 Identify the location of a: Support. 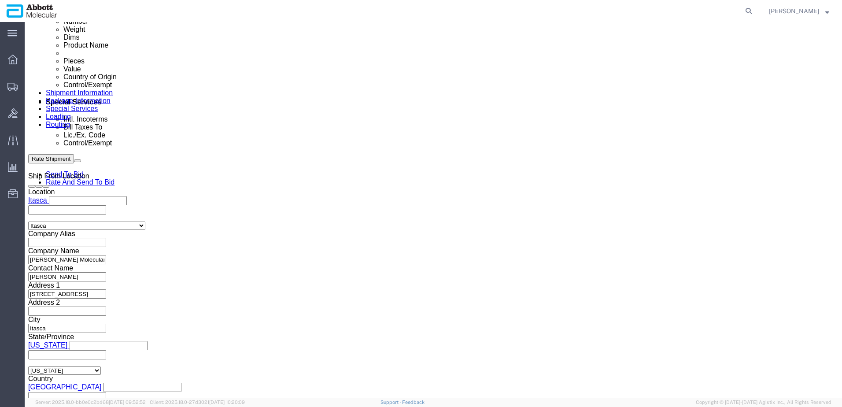
(391, 402).